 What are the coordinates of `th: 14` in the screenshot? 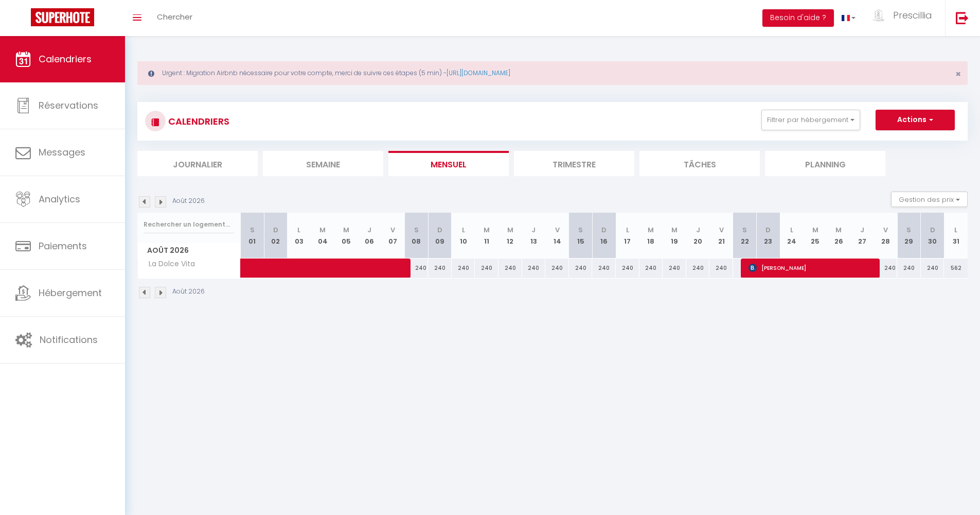 It's located at (557, 235).